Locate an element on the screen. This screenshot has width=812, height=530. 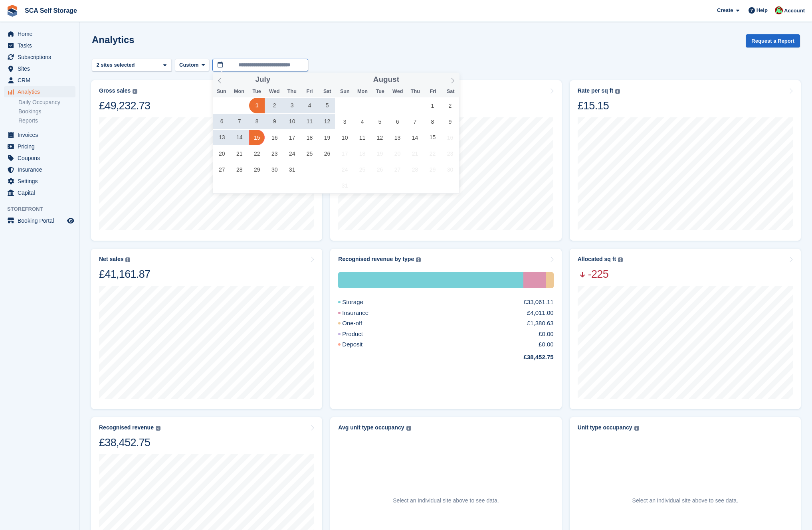
span: July 9, 2025 is located at coordinates (274, 121).